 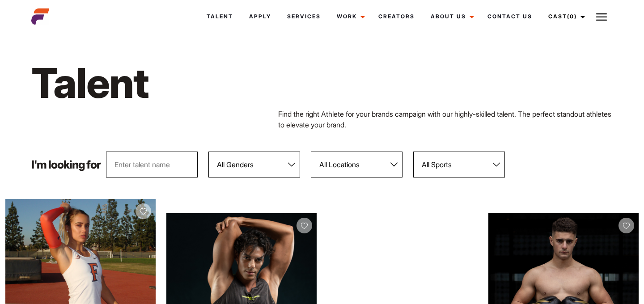 I want to click on a: Talent, so click(x=220, y=16).